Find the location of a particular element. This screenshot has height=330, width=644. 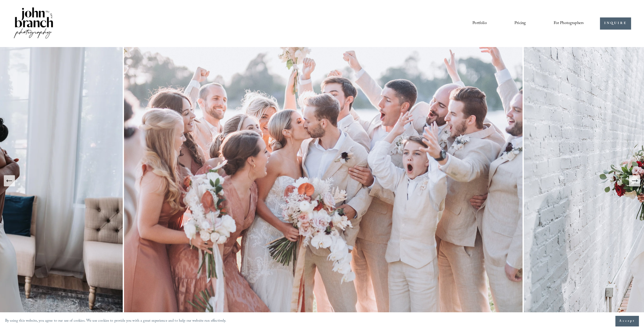

button: Accept is located at coordinates (627, 321).